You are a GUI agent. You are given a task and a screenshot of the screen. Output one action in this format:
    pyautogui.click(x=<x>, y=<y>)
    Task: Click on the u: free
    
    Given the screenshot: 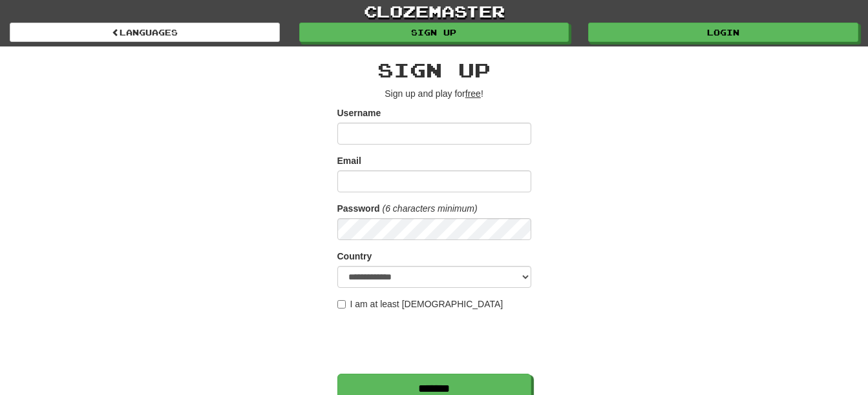 What is the action you would take?
    pyautogui.click(x=474, y=93)
    